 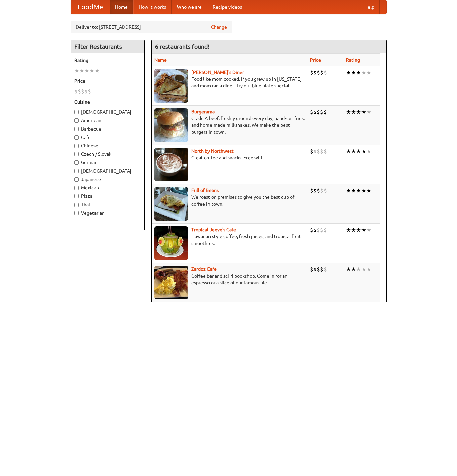 What do you see at coordinates (171, 283) in the screenshot?
I see `img: zardoz.jpg` at bounding box center [171, 283].